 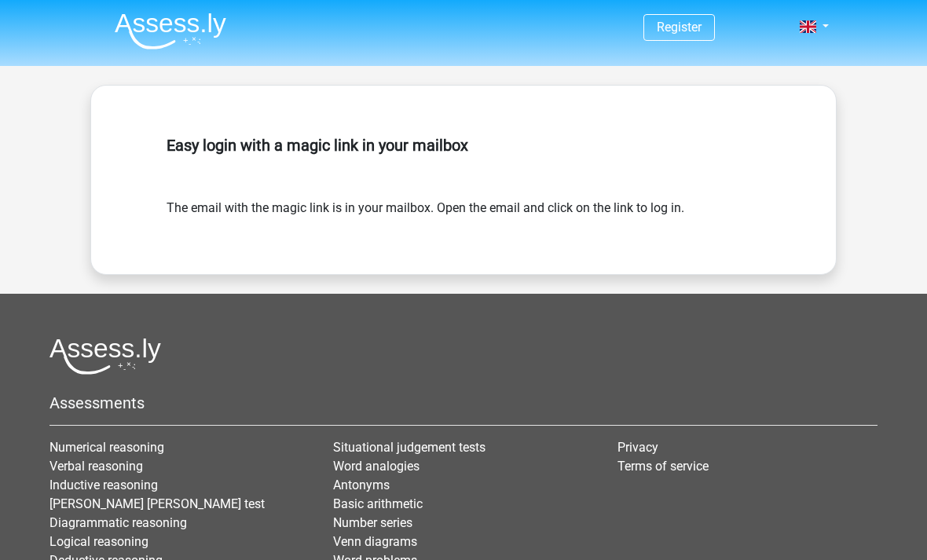 I want to click on form: The email with the magic link is in your mailbox. Open the email and click on the link to log in., so click(x=464, y=208).